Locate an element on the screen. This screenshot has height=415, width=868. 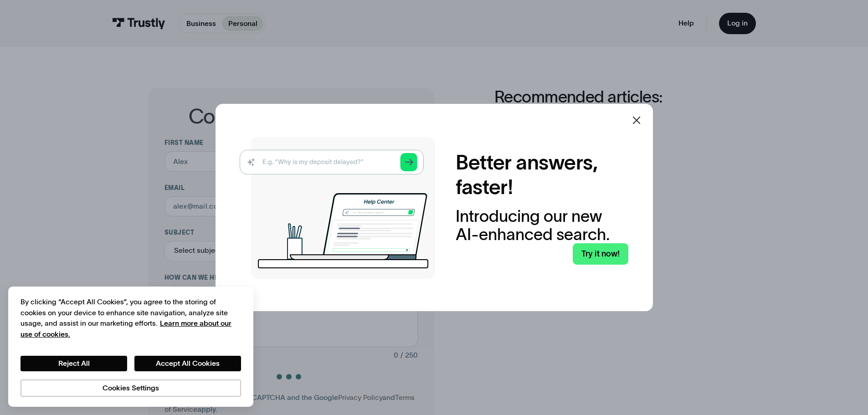
div: By clicking “Accept All Cookies”, you agree to the storing of cookies on your device to enhance s... is located at coordinates (131, 318).